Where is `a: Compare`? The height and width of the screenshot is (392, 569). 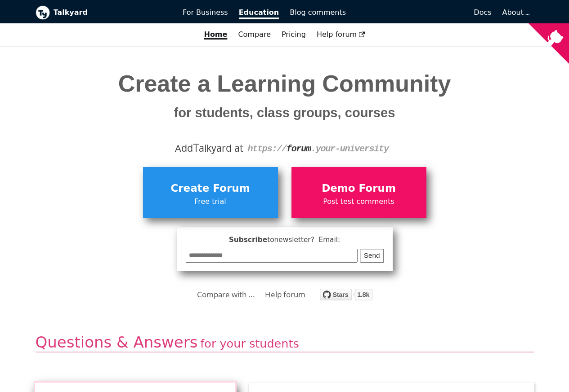
a: Compare is located at coordinates (254, 34).